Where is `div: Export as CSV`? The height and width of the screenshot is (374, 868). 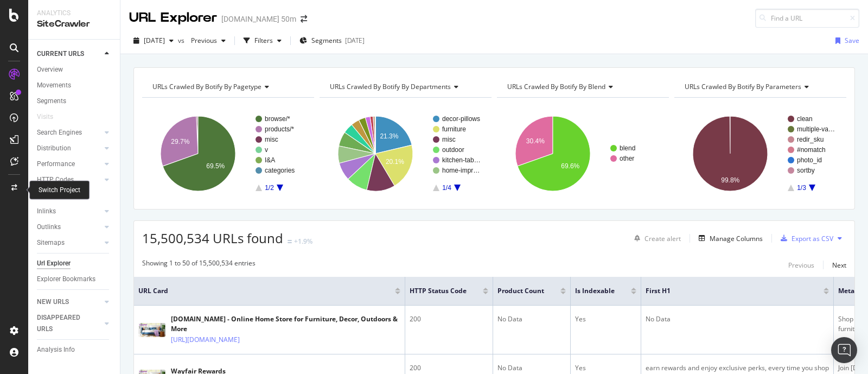 div: Export as CSV is located at coordinates (812, 238).